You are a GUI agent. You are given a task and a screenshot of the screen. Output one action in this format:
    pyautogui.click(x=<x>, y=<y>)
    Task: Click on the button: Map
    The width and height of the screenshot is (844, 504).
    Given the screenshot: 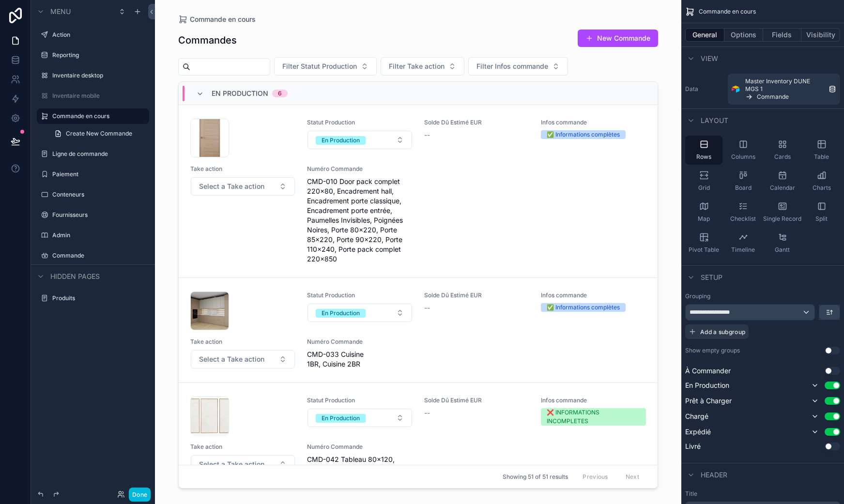 What is the action you would take?
    pyautogui.click(x=703, y=212)
    